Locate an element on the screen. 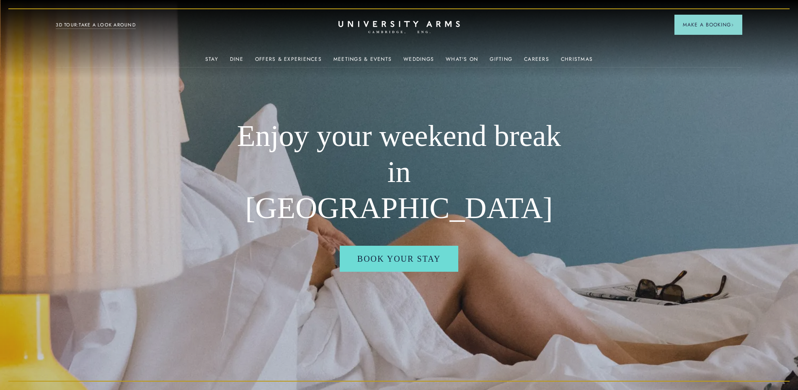 The image size is (798, 390). a: Book your stay is located at coordinates (399, 259).